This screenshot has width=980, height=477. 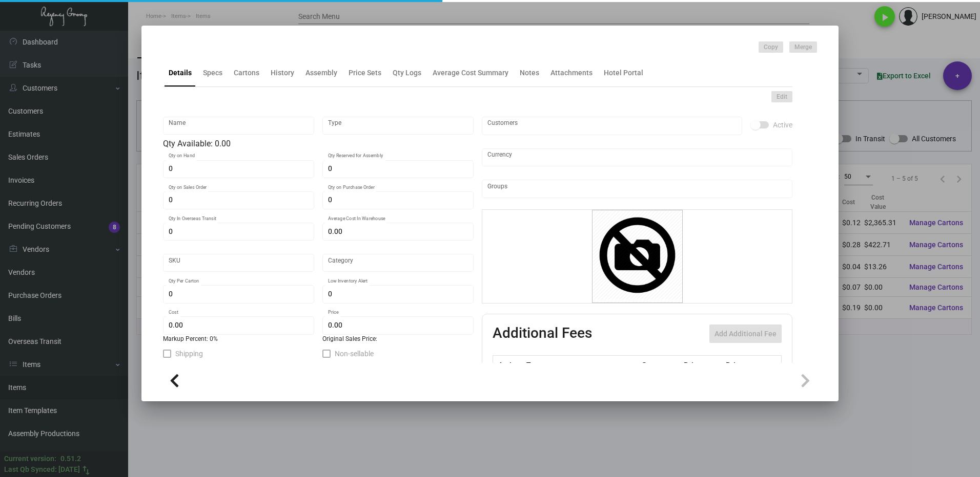 I want to click on div: History, so click(x=282, y=72).